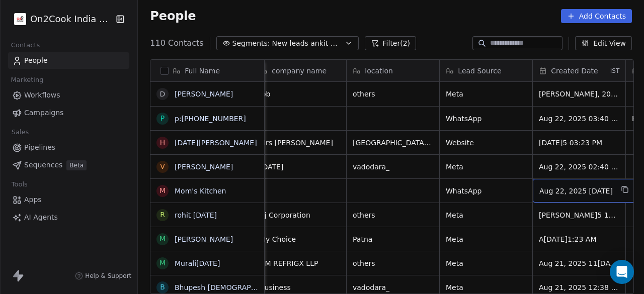 This screenshot has height=294, width=644. I want to click on span: Full Name, so click(202, 71).